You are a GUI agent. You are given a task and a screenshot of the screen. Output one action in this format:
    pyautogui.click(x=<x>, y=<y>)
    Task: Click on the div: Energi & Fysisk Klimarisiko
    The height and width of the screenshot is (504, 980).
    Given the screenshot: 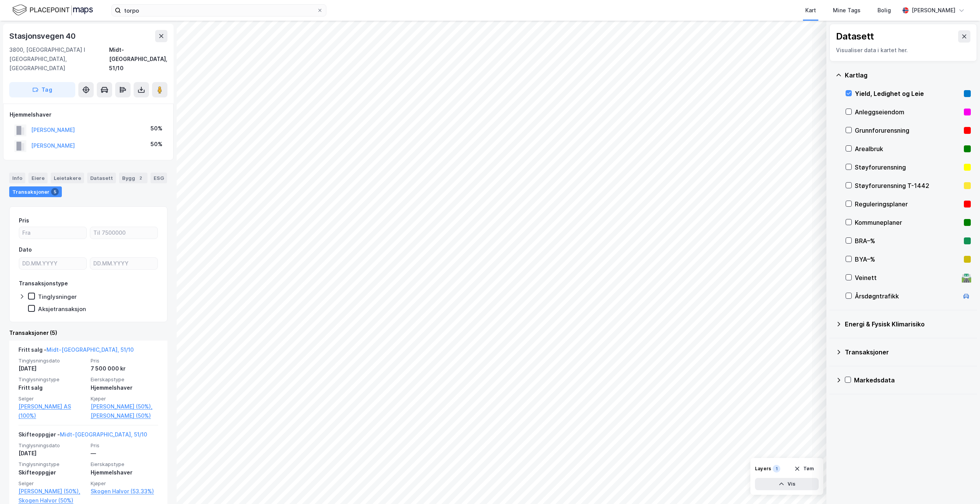 What is the action you would take?
    pyautogui.click(x=907, y=325)
    